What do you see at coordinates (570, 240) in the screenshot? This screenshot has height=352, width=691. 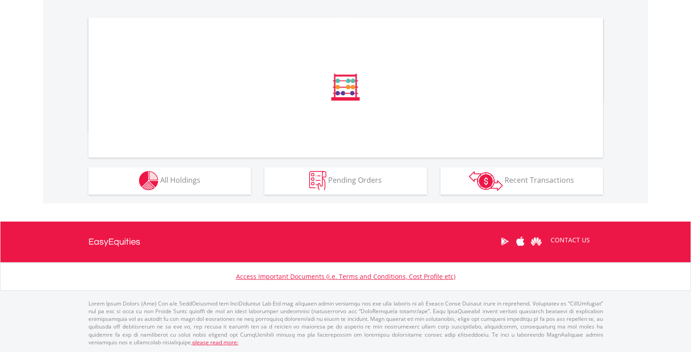 I see `a: CONTACT US` at bounding box center [570, 240].